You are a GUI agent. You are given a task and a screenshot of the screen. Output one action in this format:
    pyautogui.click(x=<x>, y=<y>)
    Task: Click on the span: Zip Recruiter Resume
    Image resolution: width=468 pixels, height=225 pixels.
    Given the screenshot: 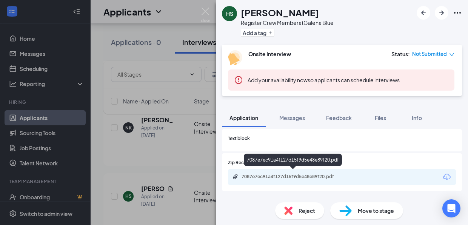 What is the action you would take?
    pyautogui.click(x=251, y=163)
    